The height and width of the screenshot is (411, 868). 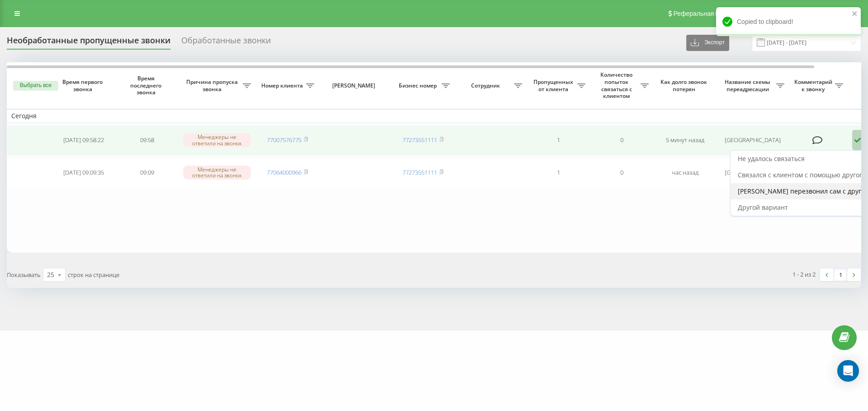 What do you see at coordinates (749, 85) in the screenshot?
I see `span: Название схемы переадресации` at bounding box center [749, 85].